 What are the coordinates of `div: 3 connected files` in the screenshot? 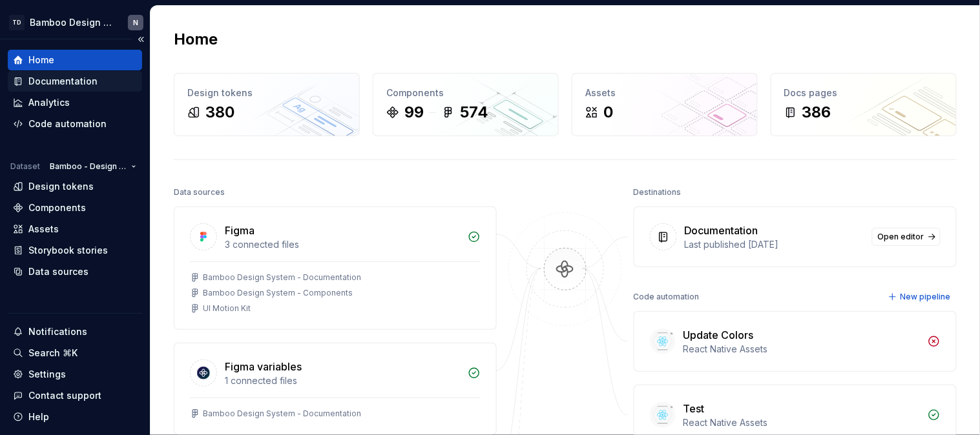 It's located at (342, 245).